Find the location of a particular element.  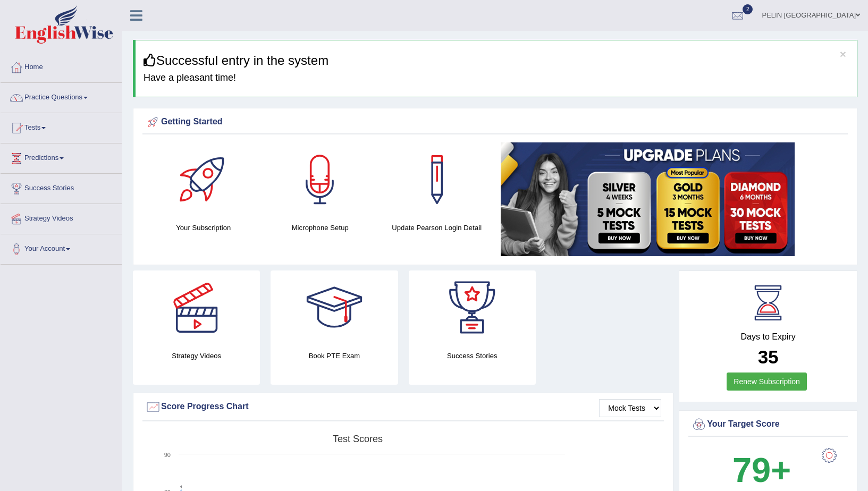

a: Tests is located at coordinates (61, 126).